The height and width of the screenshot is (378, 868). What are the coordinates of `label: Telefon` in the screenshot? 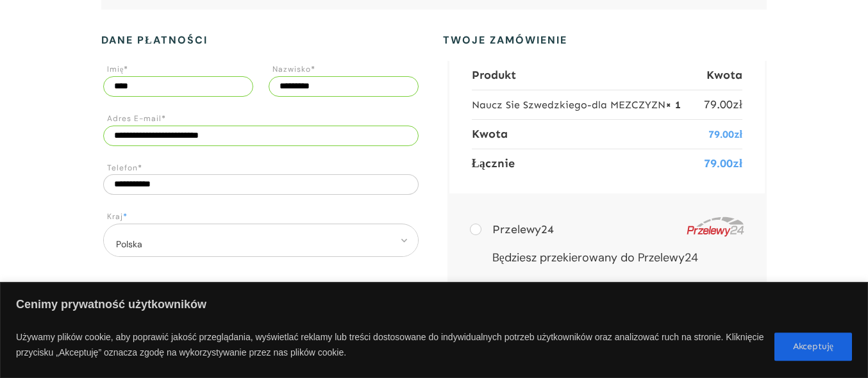 It's located at (263, 169).